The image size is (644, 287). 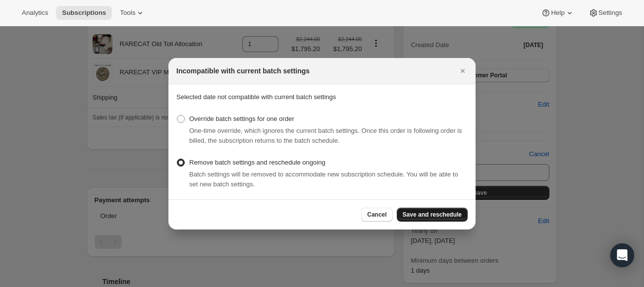 What do you see at coordinates (242, 118) in the screenshot?
I see `span: Override batch settings for one order` at bounding box center [242, 118].